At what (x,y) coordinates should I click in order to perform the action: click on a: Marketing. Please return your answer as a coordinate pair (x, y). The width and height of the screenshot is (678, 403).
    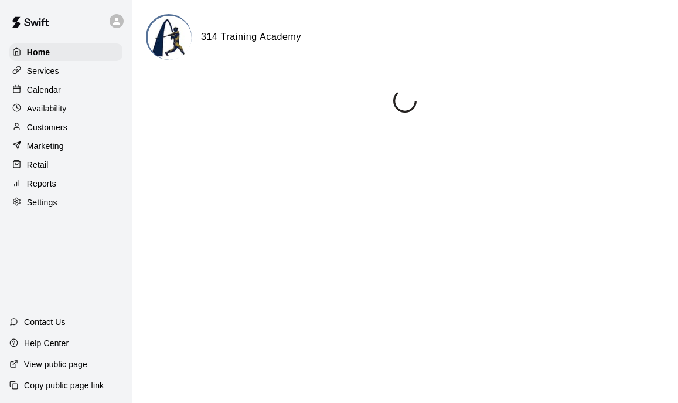
    Looking at the image, I should click on (66, 146).